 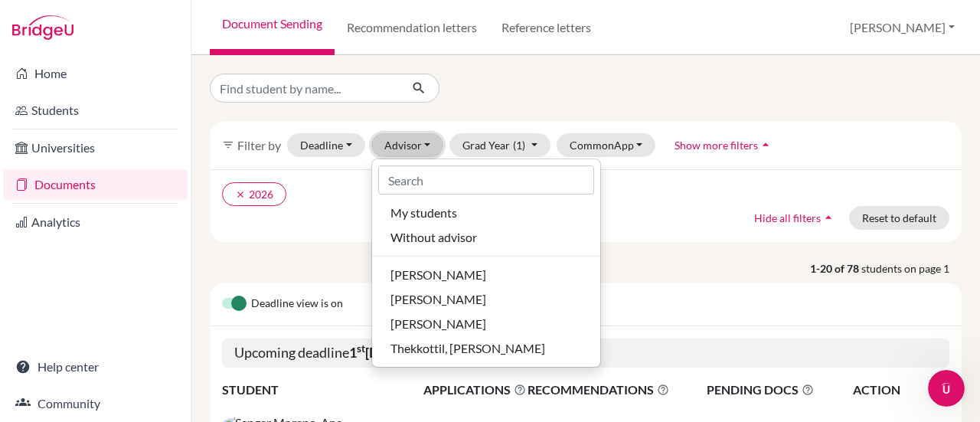 I want to click on a: Analytics, so click(x=95, y=222).